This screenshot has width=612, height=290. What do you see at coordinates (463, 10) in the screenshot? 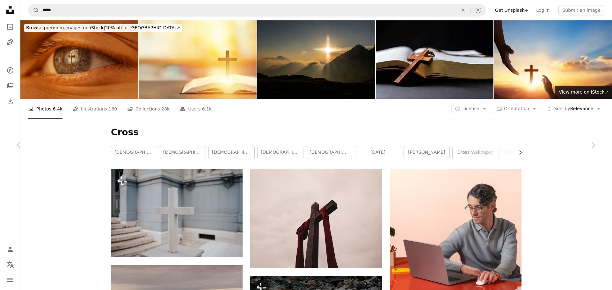
I see `button: Clear` at bounding box center [463, 10].